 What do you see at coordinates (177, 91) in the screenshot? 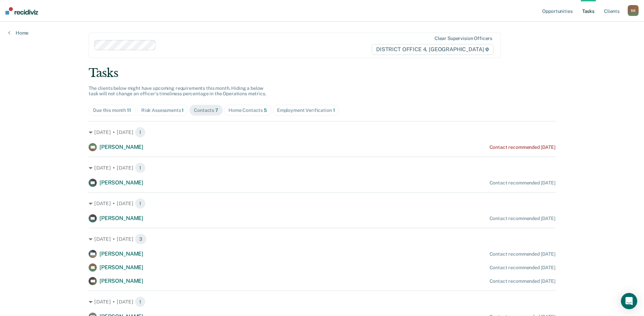
I see `span: The clients below might have upcoming requirements this month. Hiding a below task will not chang...` at bounding box center [177, 91].